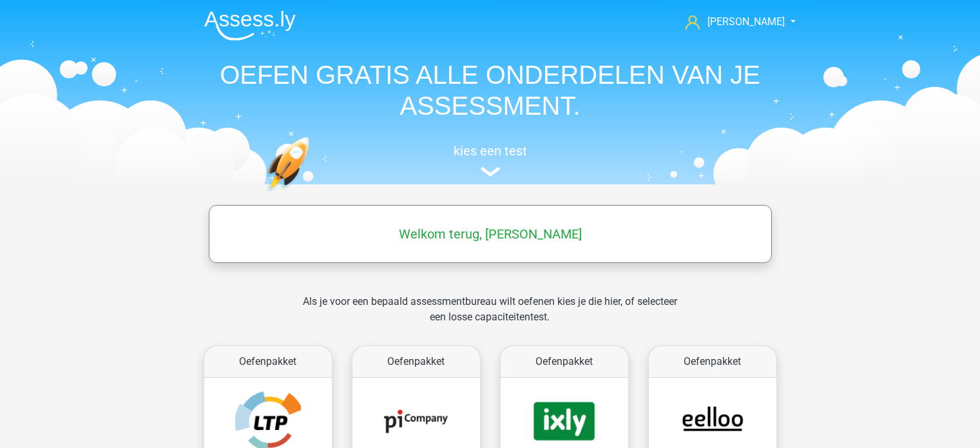  What do you see at coordinates (491, 160) in the screenshot?
I see `a: kies een test` at bounding box center [491, 160].